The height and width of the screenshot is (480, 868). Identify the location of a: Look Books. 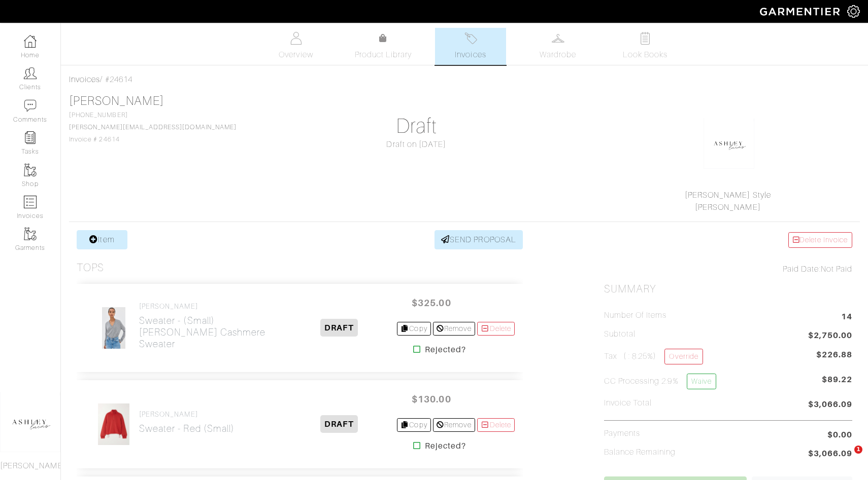
(645, 46).